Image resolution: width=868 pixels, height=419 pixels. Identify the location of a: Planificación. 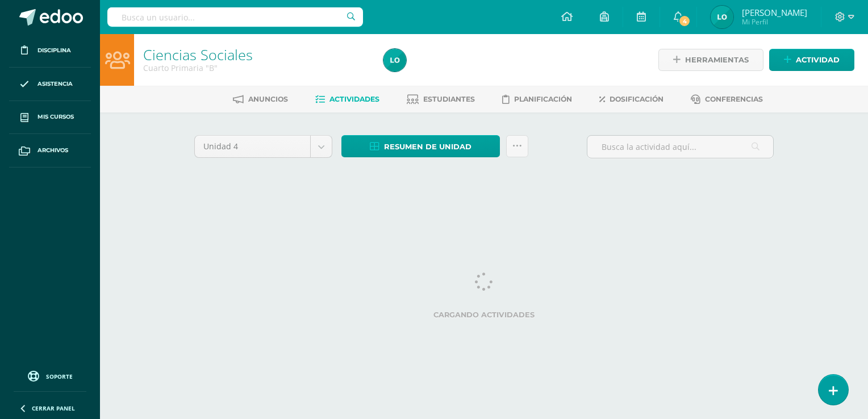
(537, 100).